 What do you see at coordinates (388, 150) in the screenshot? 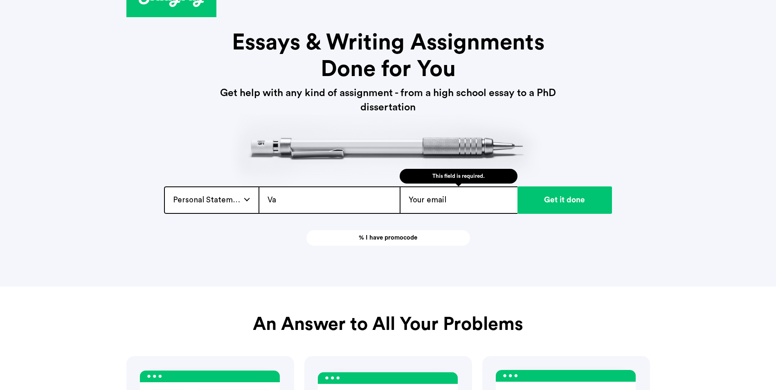
I see `img: header-pict.png` at bounding box center [388, 150].